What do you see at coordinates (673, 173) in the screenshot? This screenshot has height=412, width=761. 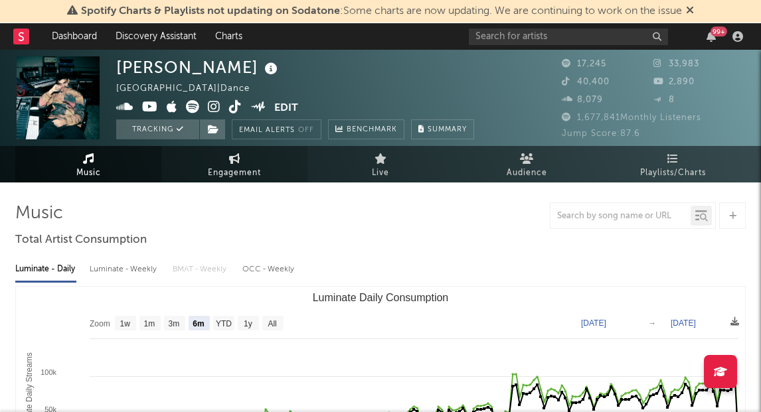 I see `span: Playlists/Charts` at bounding box center [673, 173].